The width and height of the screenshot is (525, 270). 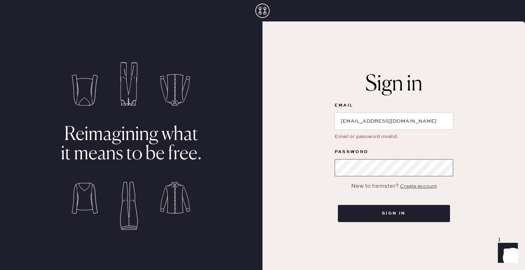 What do you see at coordinates (394, 105) in the screenshot?
I see `label: Email` at bounding box center [394, 105].